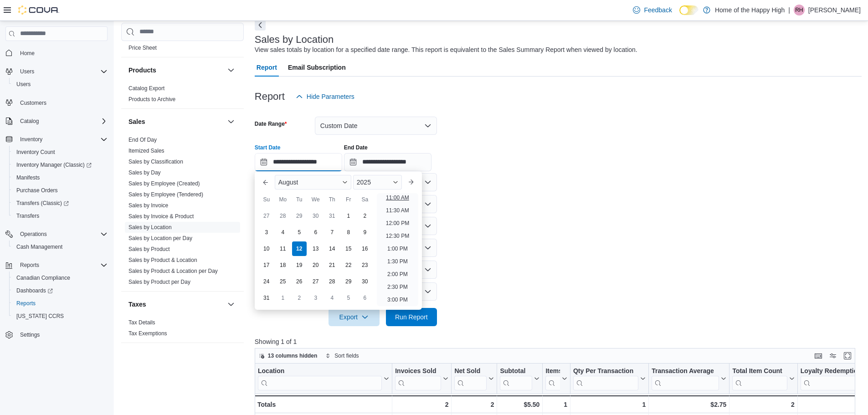  What do you see at coordinates (146, 88) in the screenshot?
I see `span: Catalog Export` at bounding box center [146, 88].